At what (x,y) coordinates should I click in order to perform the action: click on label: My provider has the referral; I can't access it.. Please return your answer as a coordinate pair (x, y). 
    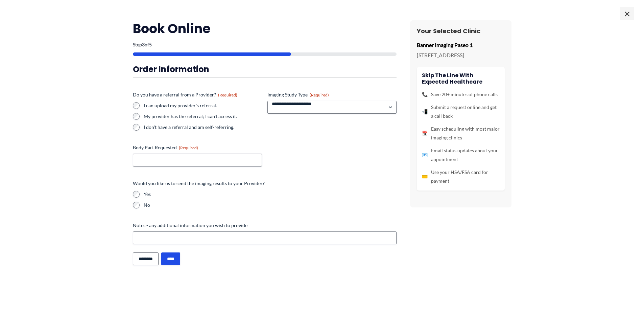
    Looking at the image, I should click on (203, 116).